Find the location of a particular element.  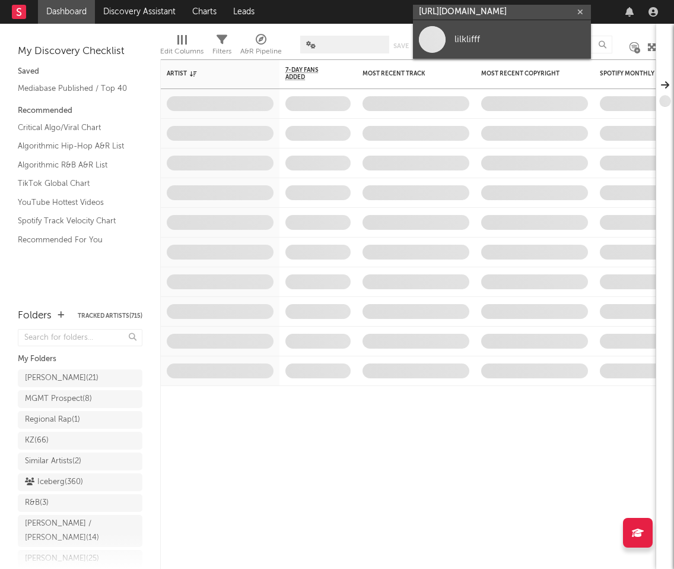

a: R&B(3) is located at coordinates (80, 503).